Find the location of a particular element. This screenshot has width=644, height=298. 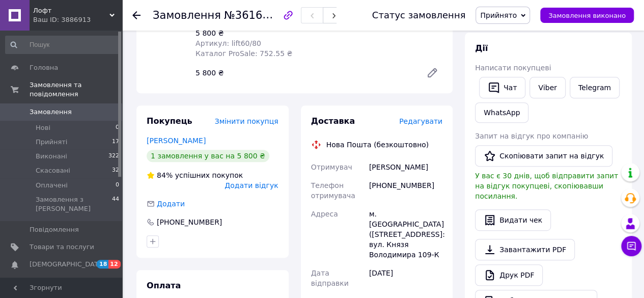

button: Чат is located at coordinates (502, 88).